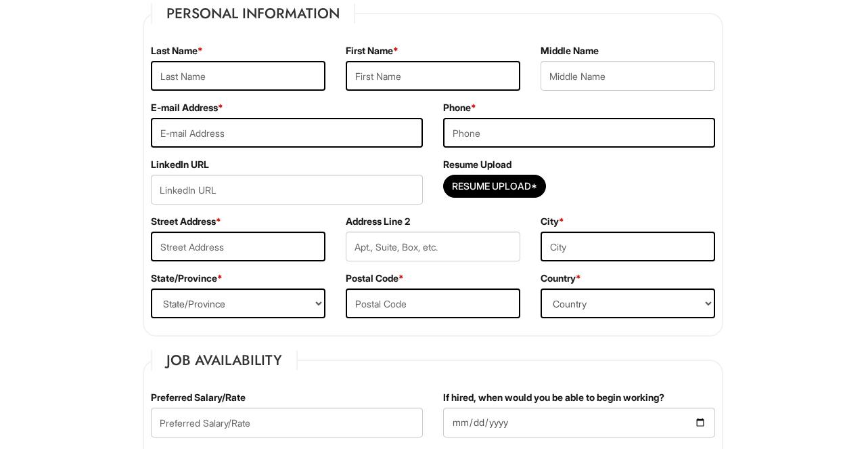 This screenshot has height=449, width=866. Describe the element at coordinates (495, 186) in the screenshot. I see `button: Resume Upload*Resume Upload*` at that location.